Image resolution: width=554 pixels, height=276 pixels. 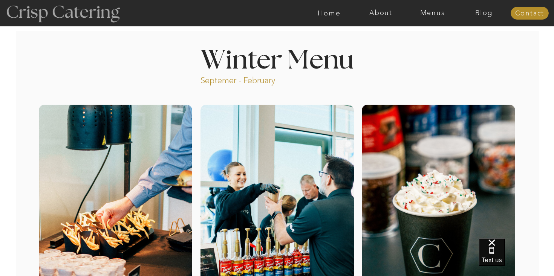 I want to click on a: Menus, so click(x=433, y=13).